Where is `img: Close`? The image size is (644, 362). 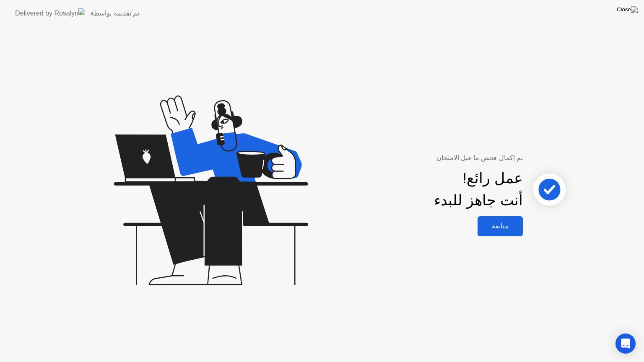
img: Close is located at coordinates (627, 10).